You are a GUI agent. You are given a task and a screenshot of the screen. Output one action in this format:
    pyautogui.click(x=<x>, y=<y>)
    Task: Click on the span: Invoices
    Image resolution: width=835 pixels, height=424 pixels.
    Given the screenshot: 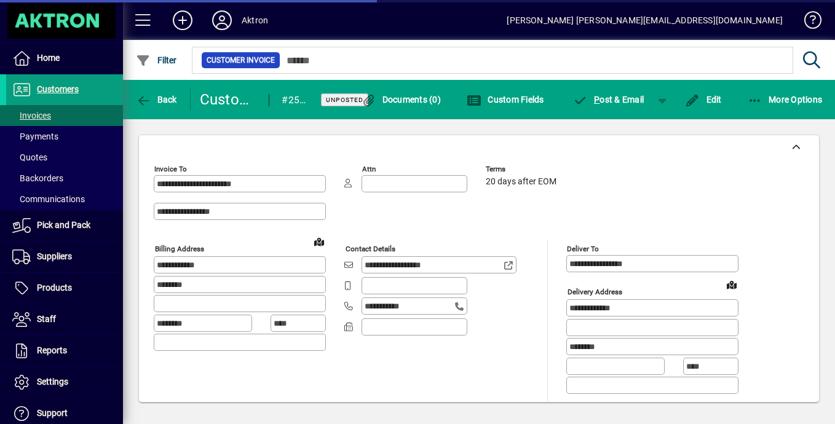 What is the action you would take?
    pyautogui.click(x=31, y=116)
    